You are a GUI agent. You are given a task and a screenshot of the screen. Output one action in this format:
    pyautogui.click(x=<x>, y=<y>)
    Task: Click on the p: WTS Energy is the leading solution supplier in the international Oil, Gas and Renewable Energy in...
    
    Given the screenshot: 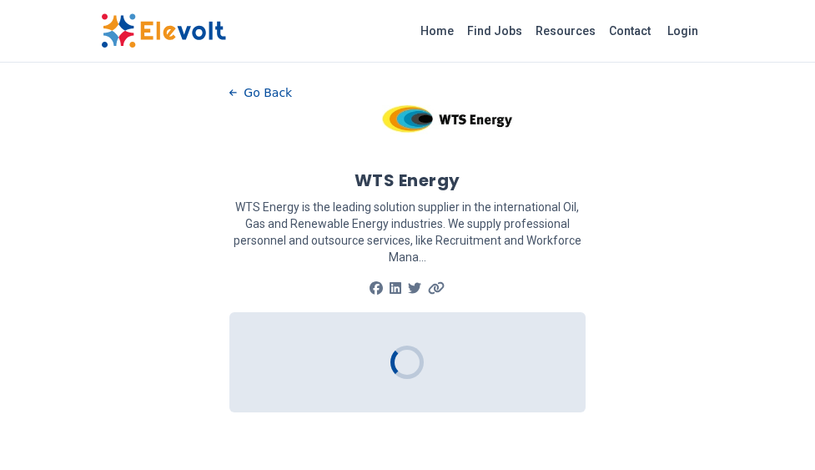 What is the action you would take?
    pyautogui.click(x=407, y=232)
    